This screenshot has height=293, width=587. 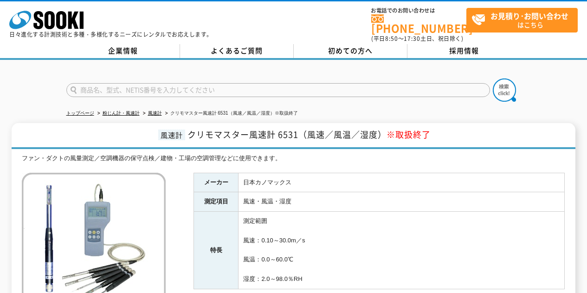 I want to click on span: クリモマスター風速計 6531（風速／風温／湿度）, so click(x=309, y=134).